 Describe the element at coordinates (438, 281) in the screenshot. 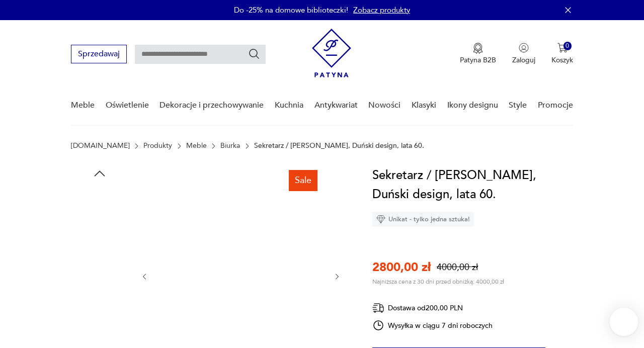

I see `p: Najniższa cena z 30 dni przed obniżką: 4000,00 zł` at that location.